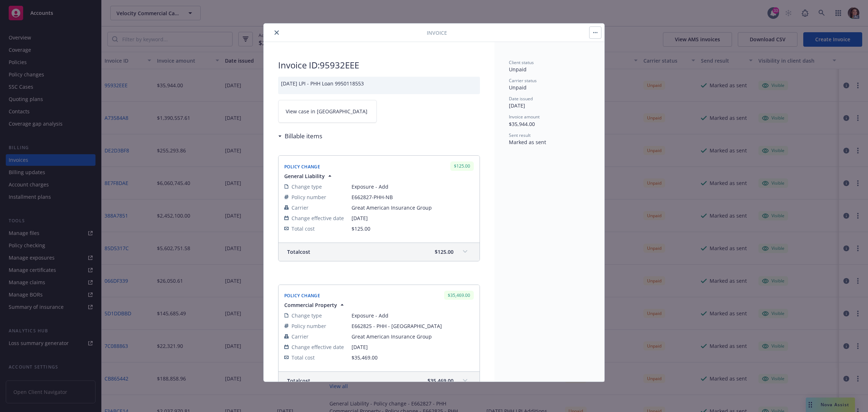  Describe the element at coordinates (304, 136) in the screenshot. I see `h3: Billable items` at that location.